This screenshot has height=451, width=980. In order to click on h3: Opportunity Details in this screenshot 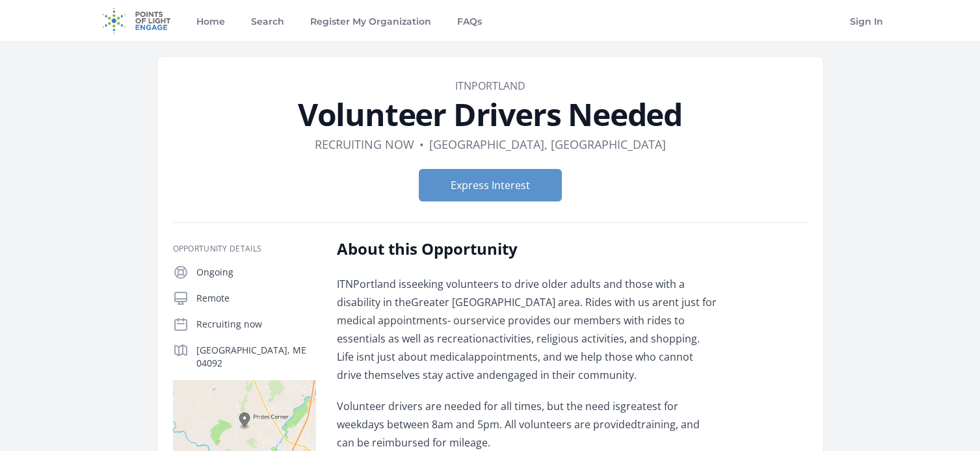, I will do `click(245, 249)`.